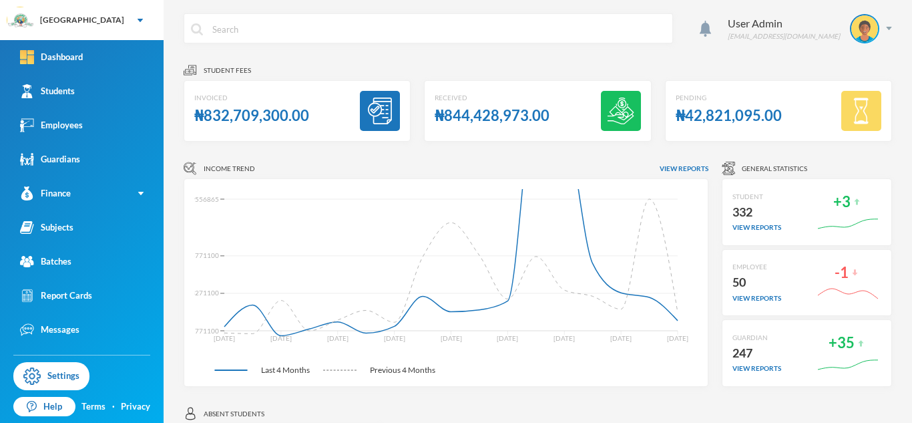  Describe the element at coordinates (252, 97) in the screenshot. I see `div: Invoiced` at that location.